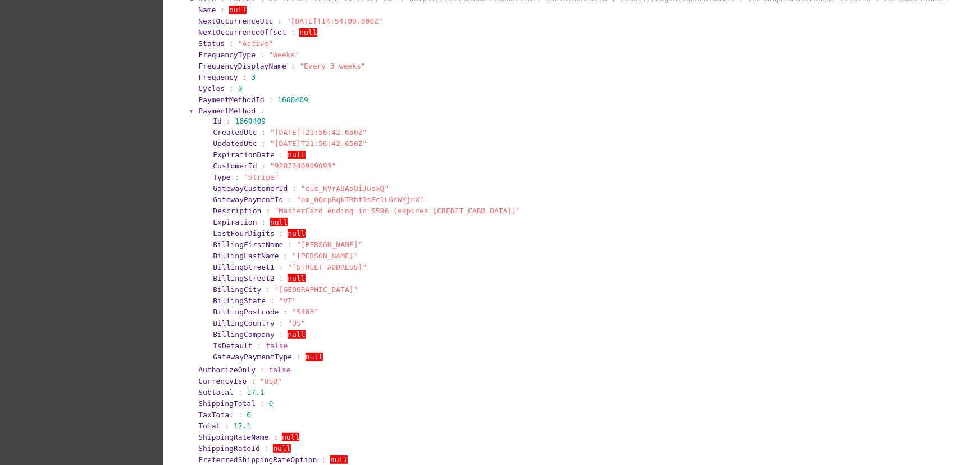 Image resolution: width=980 pixels, height=465 pixels. Describe the element at coordinates (239, 301) in the screenshot. I see `span: BillingState` at that location.